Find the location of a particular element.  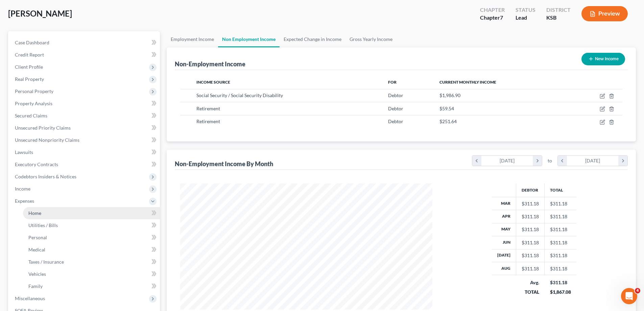

span: Lawsuits is located at coordinates (24, 152).